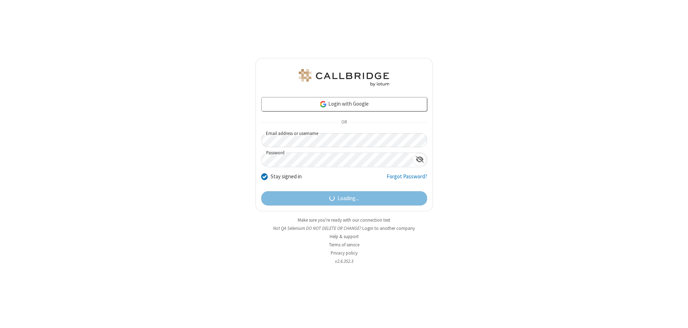 The width and height of the screenshot is (688, 328). Describe the element at coordinates (344, 123) in the screenshot. I see `span: OR` at that location.